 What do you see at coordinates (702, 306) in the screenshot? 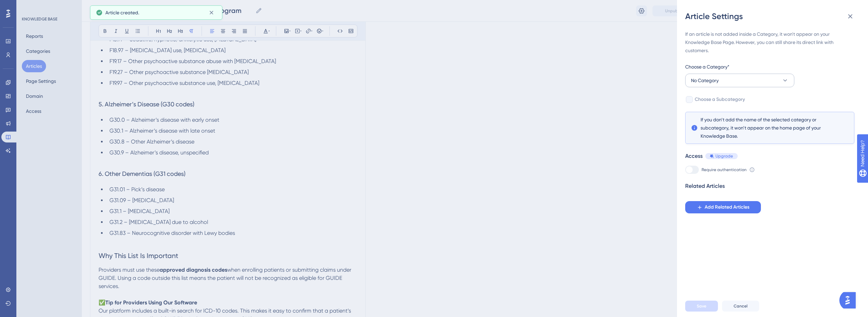
I see `span: Save` at bounding box center [702, 306].